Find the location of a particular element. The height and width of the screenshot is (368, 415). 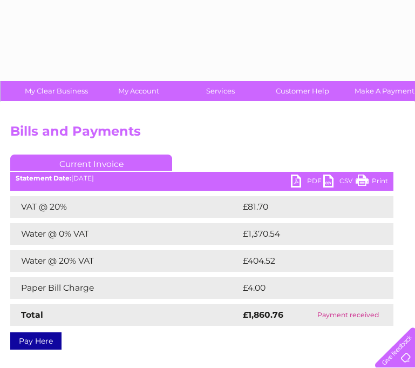

a: Current Invoice is located at coordinates (91, 162).